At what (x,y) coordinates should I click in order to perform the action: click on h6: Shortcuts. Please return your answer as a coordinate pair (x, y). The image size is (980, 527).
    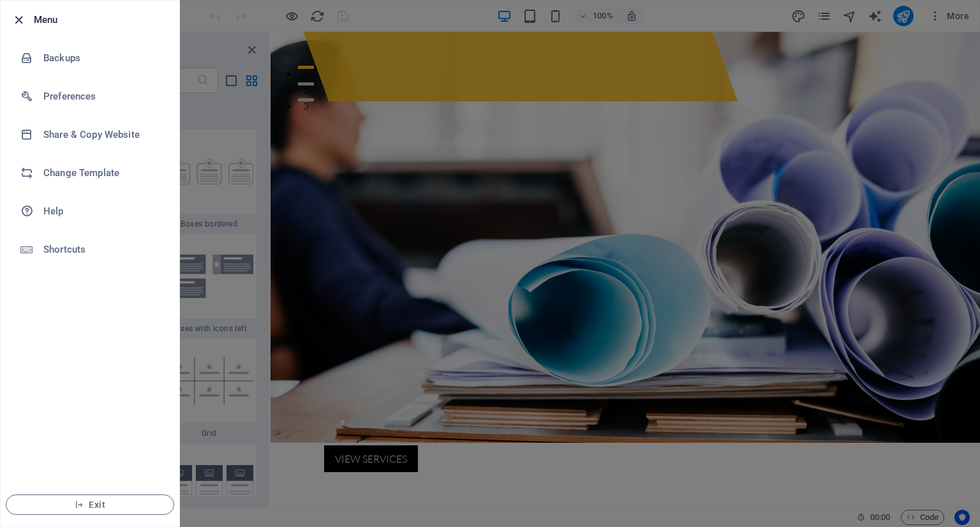
    Looking at the image, I should click on (102, 249).